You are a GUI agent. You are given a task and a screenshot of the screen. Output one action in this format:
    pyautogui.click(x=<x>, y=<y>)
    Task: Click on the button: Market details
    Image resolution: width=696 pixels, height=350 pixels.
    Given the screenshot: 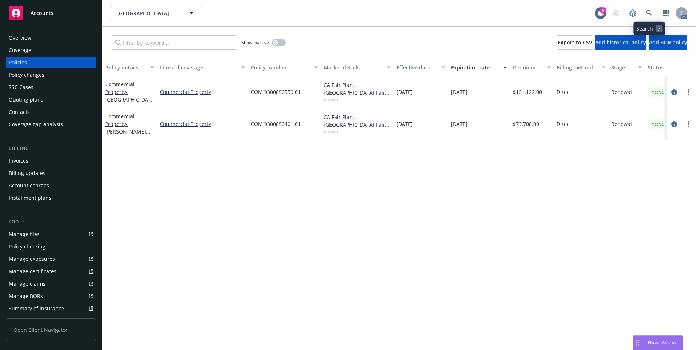 What is the action you would take?
    pyautogui.click(x=357, y=67)
    